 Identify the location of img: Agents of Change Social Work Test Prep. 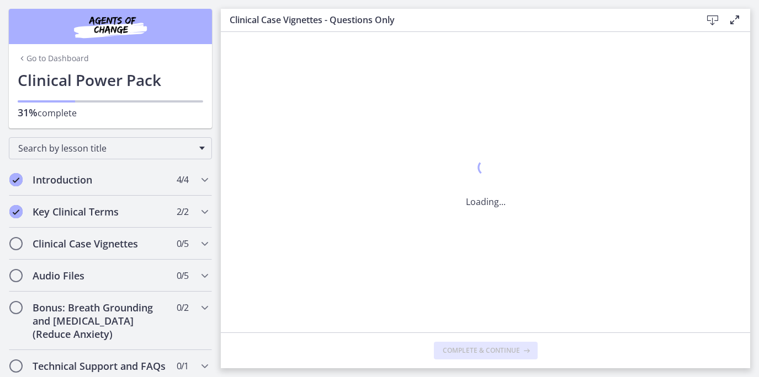
(110, 26).